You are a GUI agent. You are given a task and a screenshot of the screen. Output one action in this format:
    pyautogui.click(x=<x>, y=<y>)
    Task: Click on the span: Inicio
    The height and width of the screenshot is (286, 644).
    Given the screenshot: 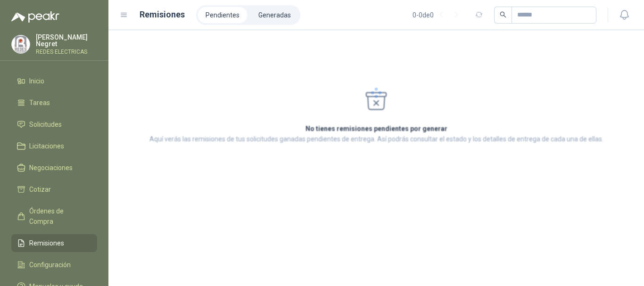 What is the action you would take?
    pyautogui.click(x=37, y=81)
    